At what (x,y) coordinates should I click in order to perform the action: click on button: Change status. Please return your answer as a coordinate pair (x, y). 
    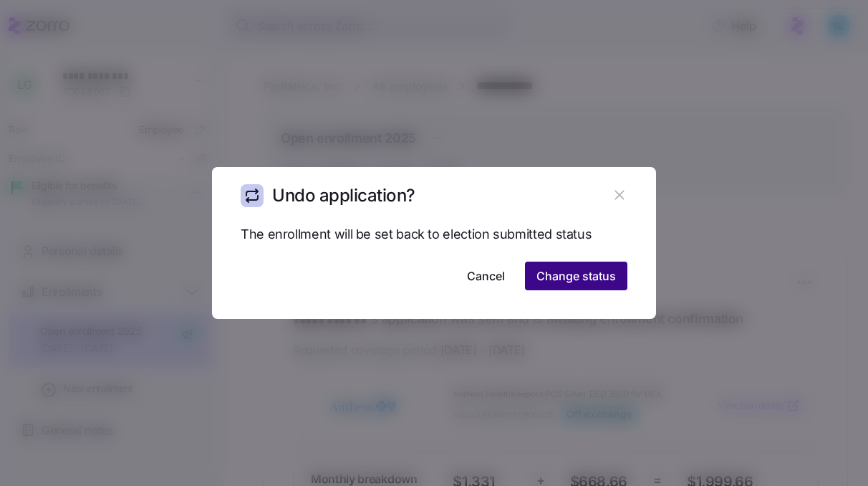
    Looking at the image, I should click on (576, 276).